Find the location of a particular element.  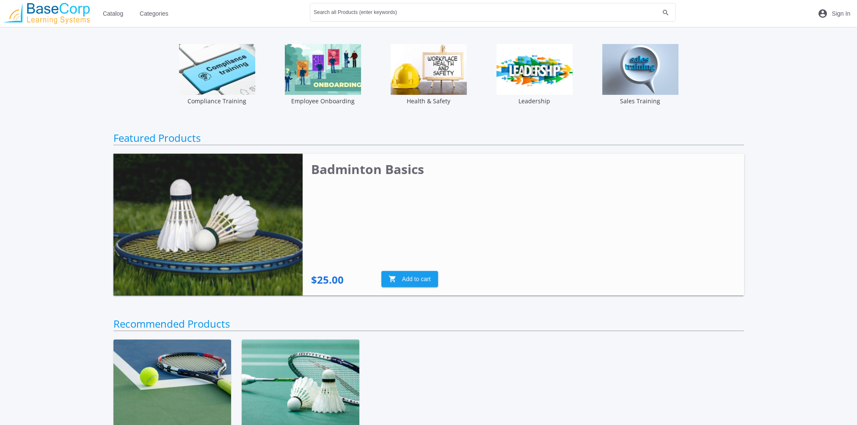

span: Catalog is located at coordinates (113, 14).